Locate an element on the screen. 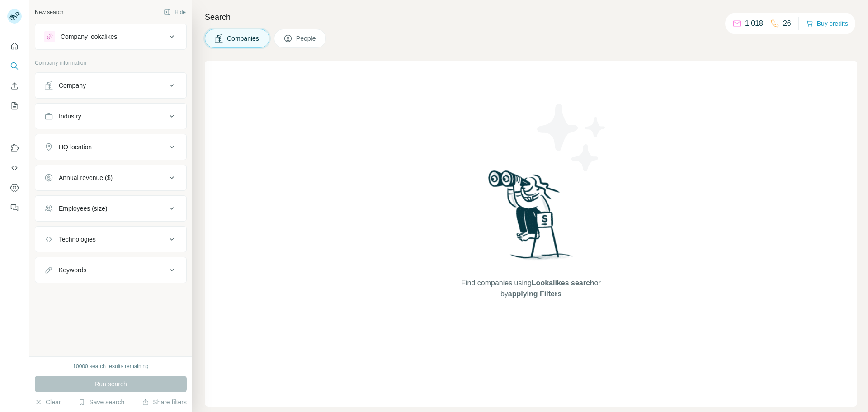  button: Use Surfe API is located at coordinates (14, 168).